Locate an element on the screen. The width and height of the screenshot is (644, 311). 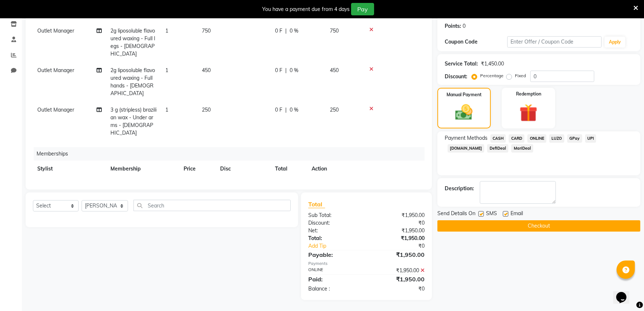
th: Disc is located at coordinates (243, 169).